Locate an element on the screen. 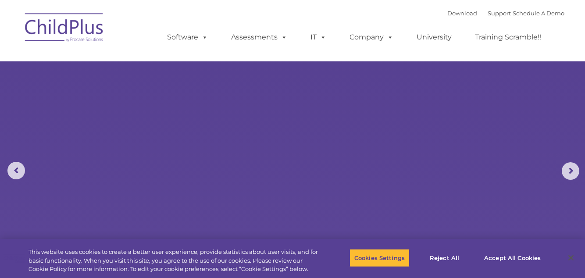 This screenshot has width=585, height=278. a: Assessments is located at coordinates (259, 37).